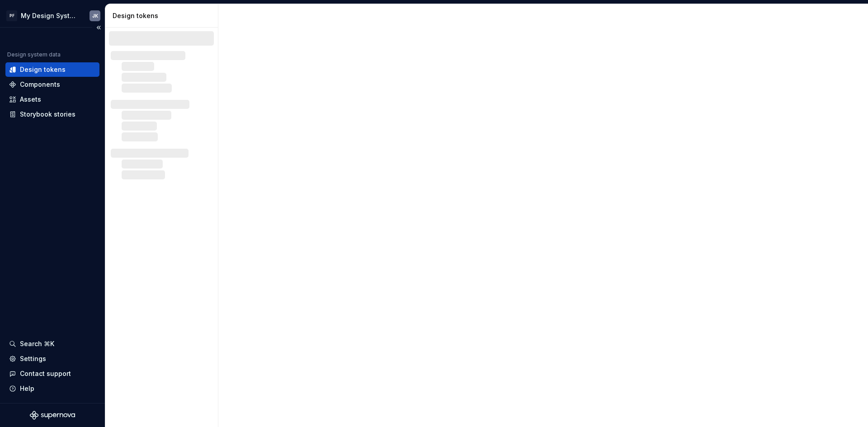 The width and height of the screenshot is (868, 427). Describe the element at coordinates (52, 359) in the screenshot. I see `a: Settings` at that location.